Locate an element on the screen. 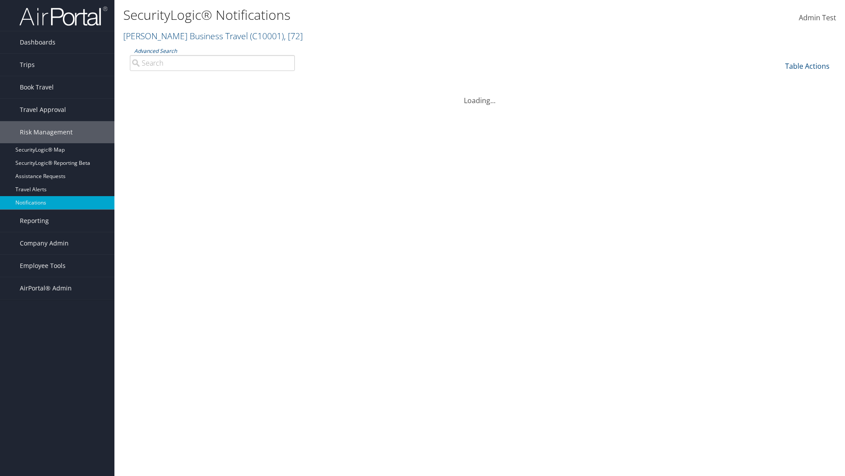 The width and height of the screenshot is (845, 476). span: Employee Tools is located at coordinates (43, 266).